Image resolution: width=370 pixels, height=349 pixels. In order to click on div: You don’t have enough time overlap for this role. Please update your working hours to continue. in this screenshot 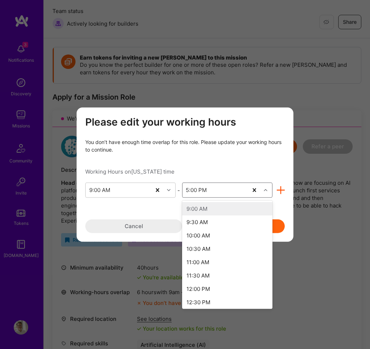, I will do `click(185, 146)`.